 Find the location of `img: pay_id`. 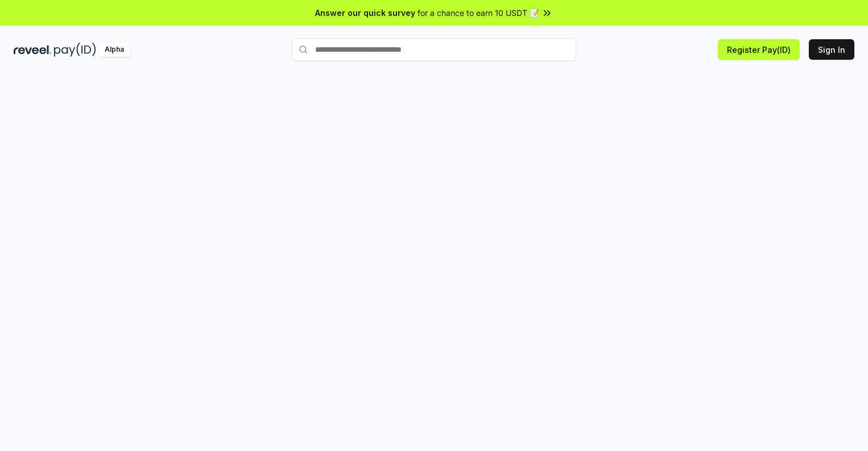

img: pay_id is located at coordinates (75, 49).